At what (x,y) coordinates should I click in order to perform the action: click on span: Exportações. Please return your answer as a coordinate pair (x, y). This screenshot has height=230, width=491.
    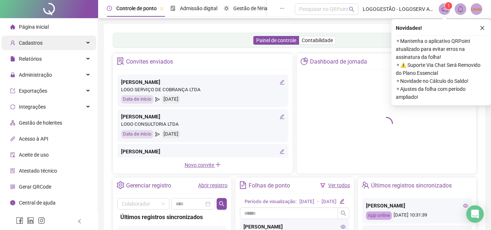
    Looking at the image, I should click on (33, 91).